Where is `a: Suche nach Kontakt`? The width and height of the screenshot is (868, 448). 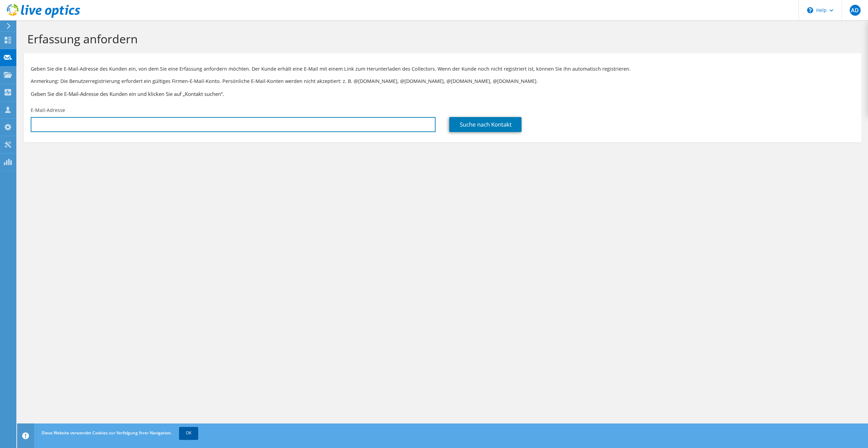 a: Suche nach Kontakt is located at coordinates (485, 124).